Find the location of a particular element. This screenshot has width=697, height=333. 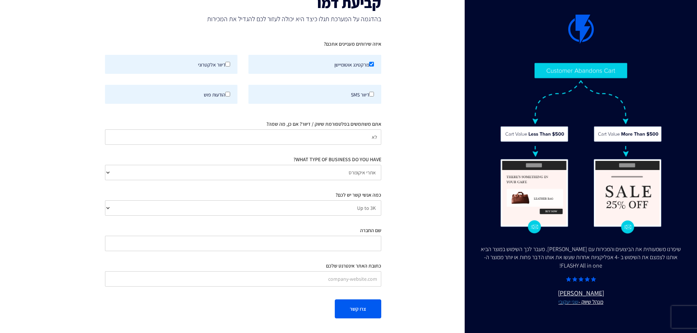

input: דיוור אלקטרוני is located at coordinates (228, 64).